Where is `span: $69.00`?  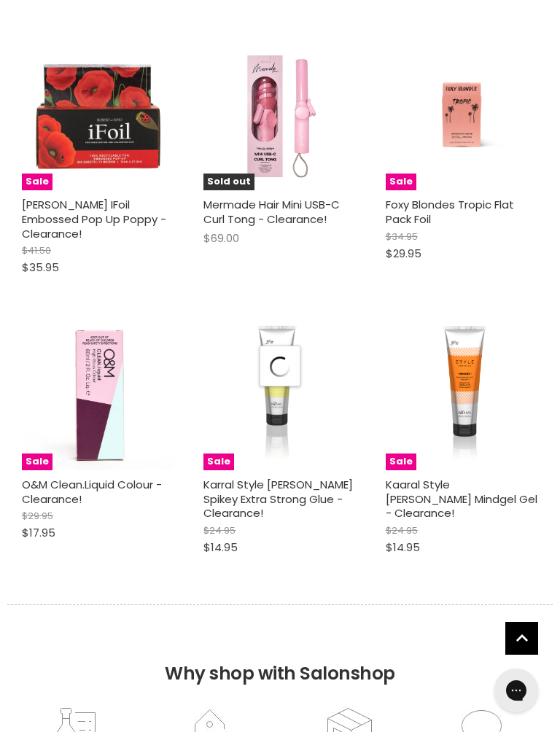
span: $69.00 is located at coordinates (221, 238).